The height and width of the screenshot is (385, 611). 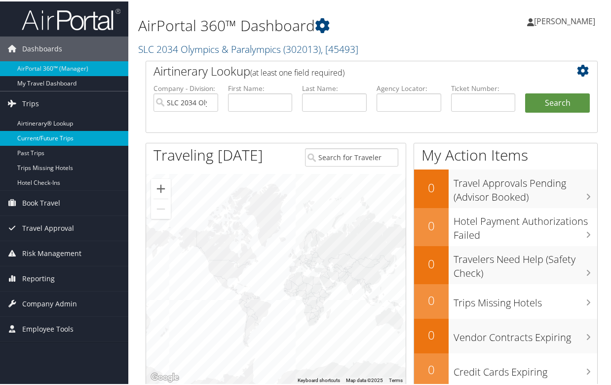 What do you see at coordinates (39, 277) in the screenshot?
I see `span: Reporting` at bounding box center [39, 277].